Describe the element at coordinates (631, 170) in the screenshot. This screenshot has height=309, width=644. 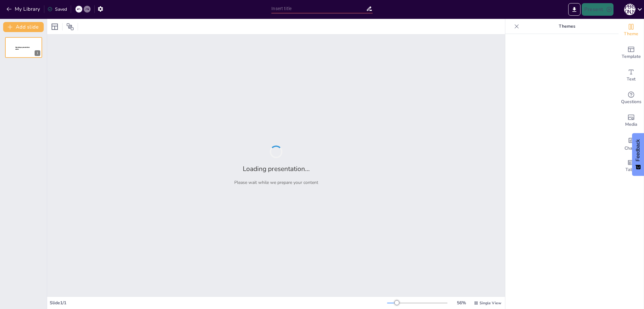
I see `span: Table` at that location.